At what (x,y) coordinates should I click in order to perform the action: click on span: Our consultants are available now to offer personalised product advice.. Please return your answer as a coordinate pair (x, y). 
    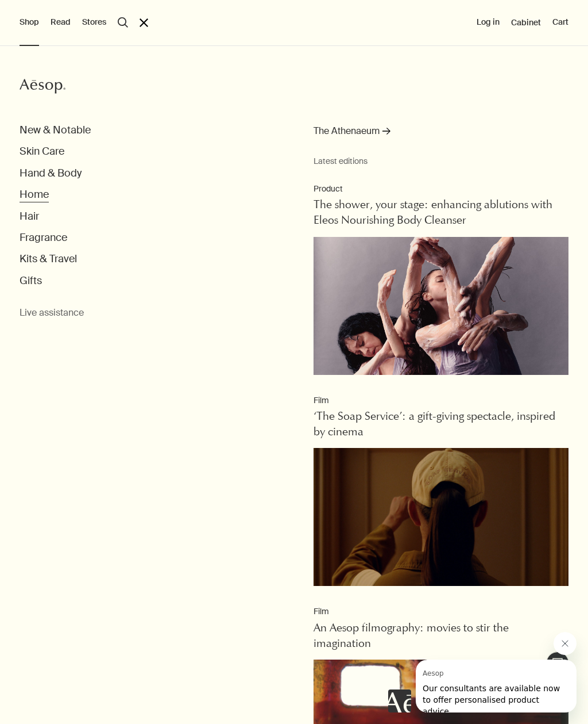
    Looking at the image, I should click on (76, 40).